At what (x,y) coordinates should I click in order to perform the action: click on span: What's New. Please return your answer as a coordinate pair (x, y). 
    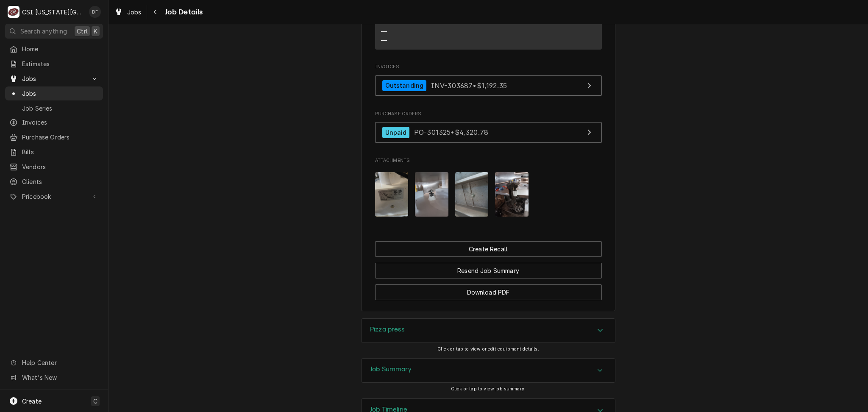
    Looking at the image, I should click on (60, 377).